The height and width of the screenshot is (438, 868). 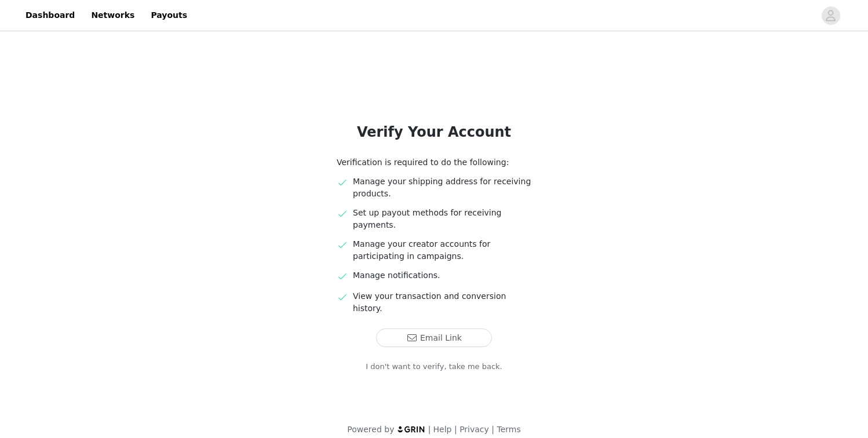 What do you see at coordinates (442, 275) in the screenshot?
I see `p: Manage notifications.` at bounding box center [442, 275].